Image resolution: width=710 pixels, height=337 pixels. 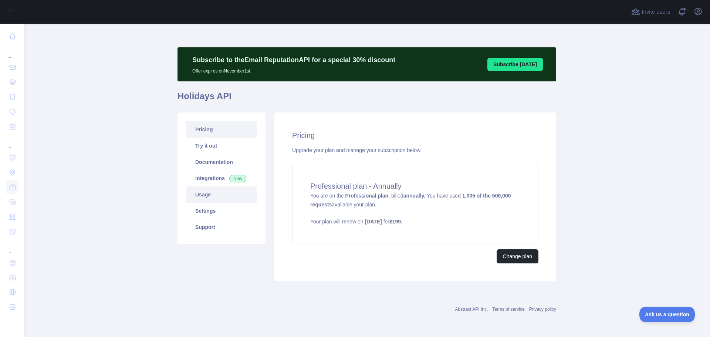 I want to click on h4: Professional plan - Annually, so click(x=415, y=186).